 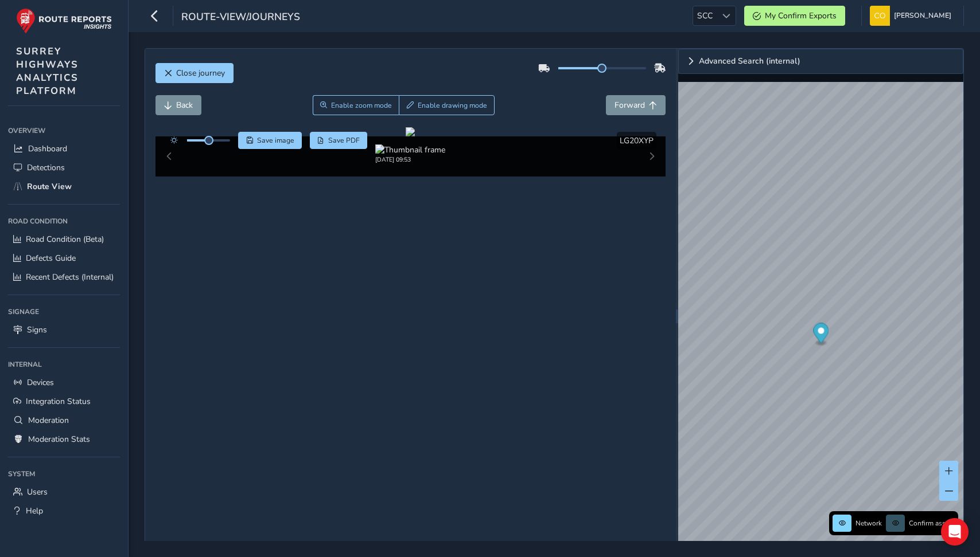 I want to click on span: route-view/journeys, so click(x=240, y=18).